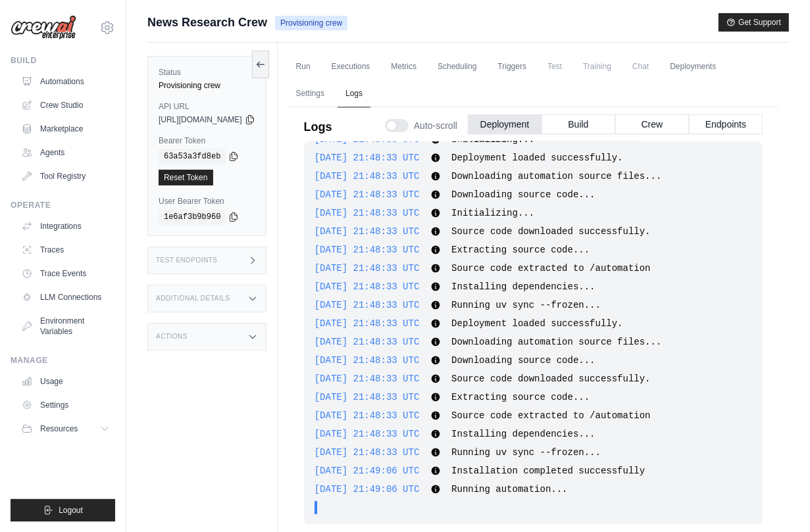 The height and width of the screenshot is (532, 810). I want to click on p: Logs, so click(318, 127).